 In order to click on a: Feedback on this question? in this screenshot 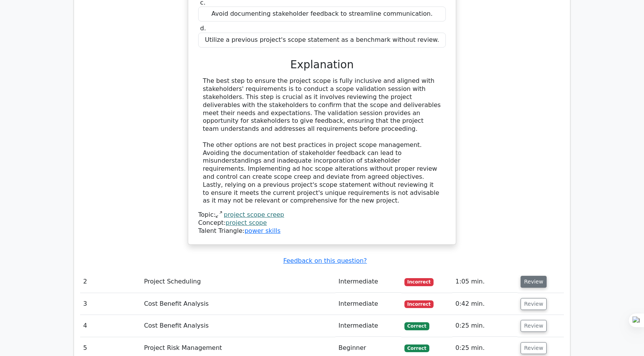, I will do `click(325, 260)`.